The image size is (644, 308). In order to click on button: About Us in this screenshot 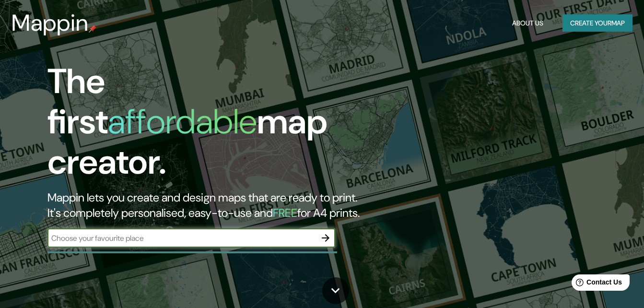, I will do `click(528, 23)`.